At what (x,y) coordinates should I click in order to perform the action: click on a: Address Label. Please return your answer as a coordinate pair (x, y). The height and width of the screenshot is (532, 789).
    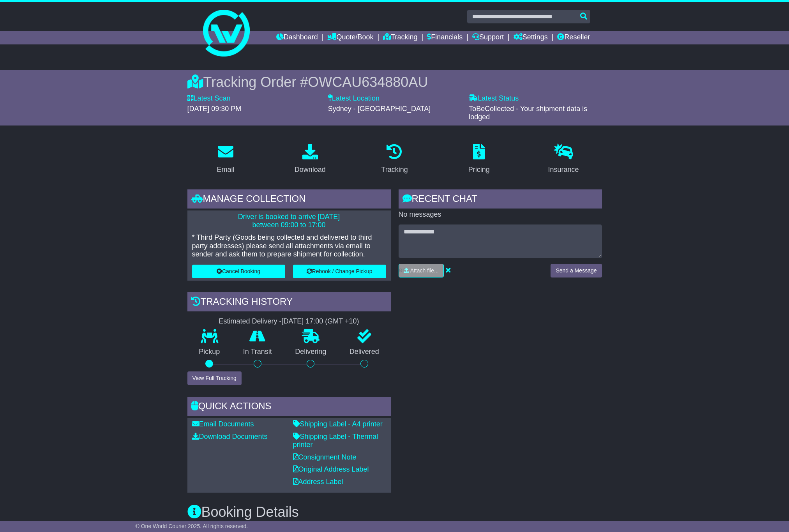
    Looking at the image, I should click on (318, 482).